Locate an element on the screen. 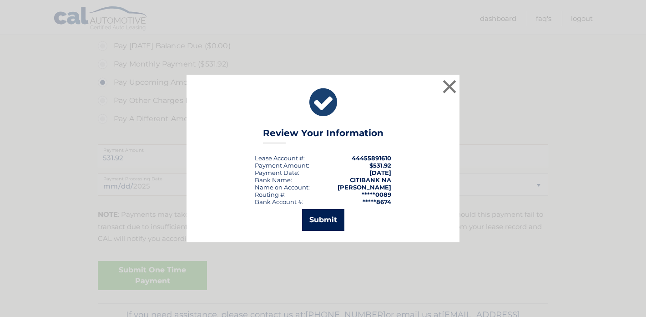  div: Payment Amount: is located at coordinates (282, 165).